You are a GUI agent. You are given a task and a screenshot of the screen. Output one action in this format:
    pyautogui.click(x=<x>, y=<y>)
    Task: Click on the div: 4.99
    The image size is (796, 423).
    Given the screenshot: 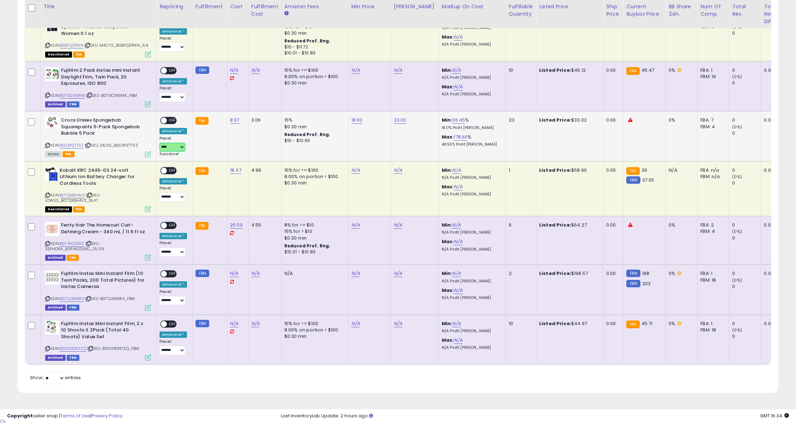 What is the action you would take?
    pyautogui.click(x=264, y=170)
    